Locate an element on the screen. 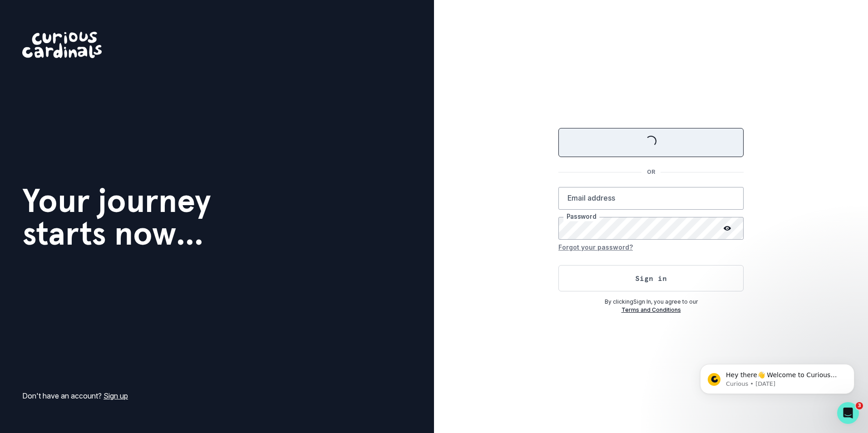 This screenshot has width=868, height=433. h1: Your journey starts now... is located at coordinates (117, 216).